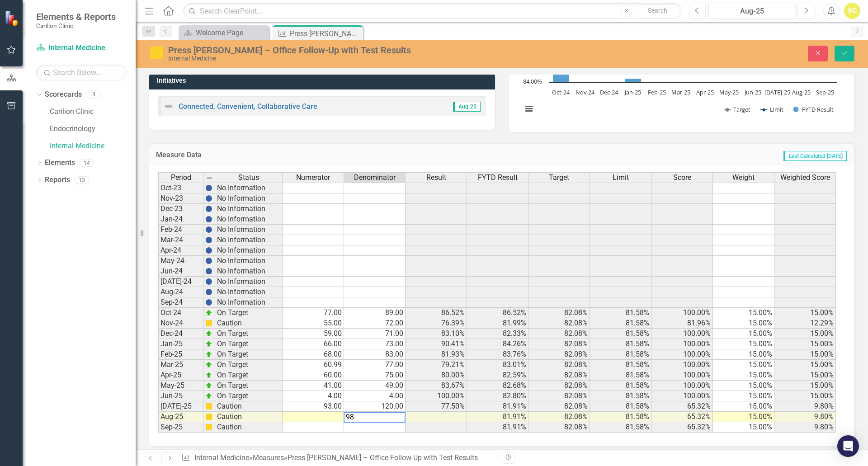  What do you see at coordinates (498, 365) in the screenshot?
I see `td: 83.01%` at bounding box center [498, 365].